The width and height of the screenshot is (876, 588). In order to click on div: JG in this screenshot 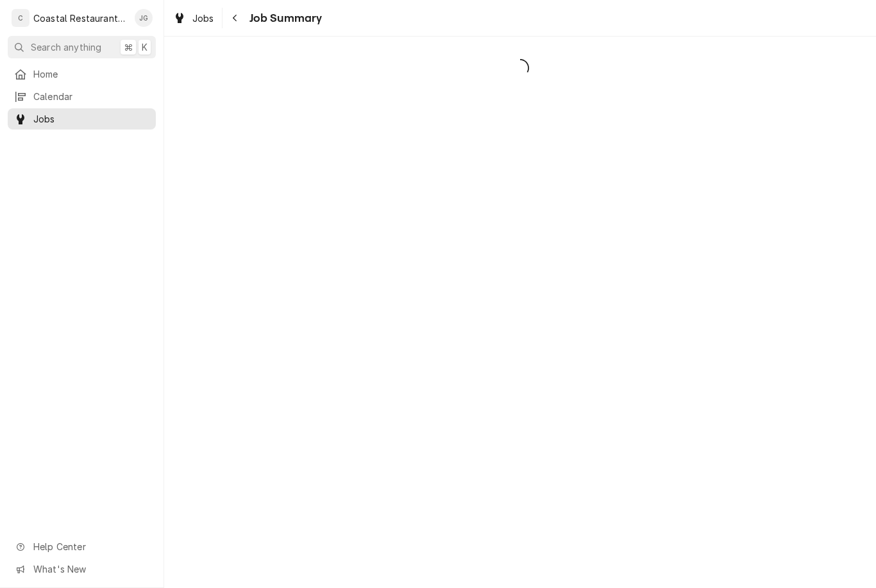, I will do `click(144, 18)`.